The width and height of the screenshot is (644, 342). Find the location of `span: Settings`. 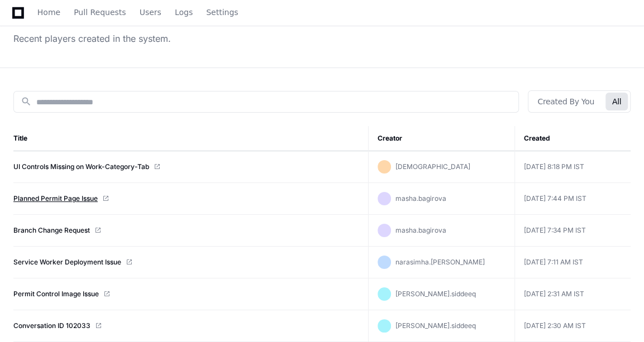

span: Settings is located at coordinates (222, 12).